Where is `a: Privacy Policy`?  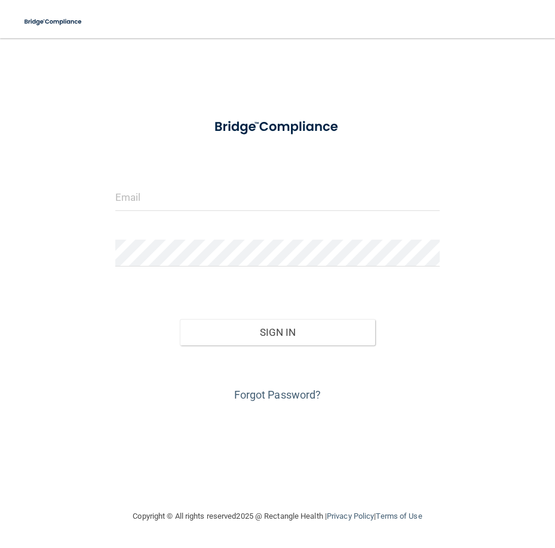 a: Privacy Policy is located at coordinates (350, 516).